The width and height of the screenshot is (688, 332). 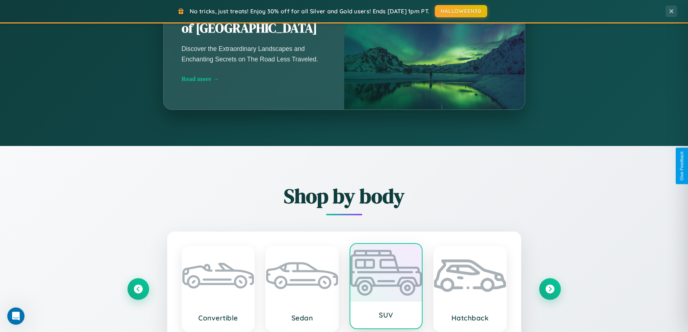 What do you see at coordinates (254, 79) in the screenshot?
I see `div: Read more →` at bounding box center [254, 79].